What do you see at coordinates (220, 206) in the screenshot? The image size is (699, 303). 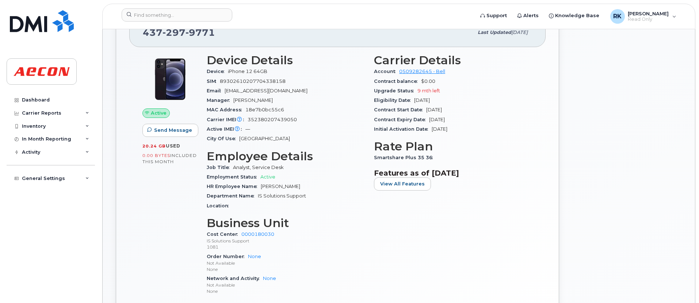 I see `span: Location` at bounding box center [220, 206].